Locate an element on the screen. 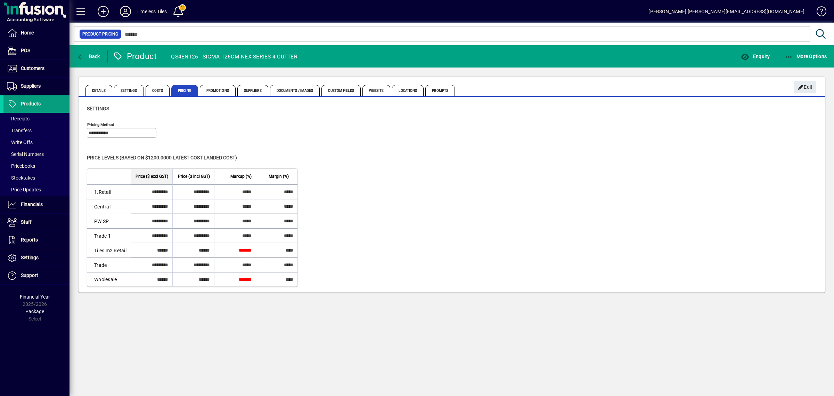 This screenshot has width=834, height=396. span: Price ($ excl GST) is located at coordinates (152, 176).